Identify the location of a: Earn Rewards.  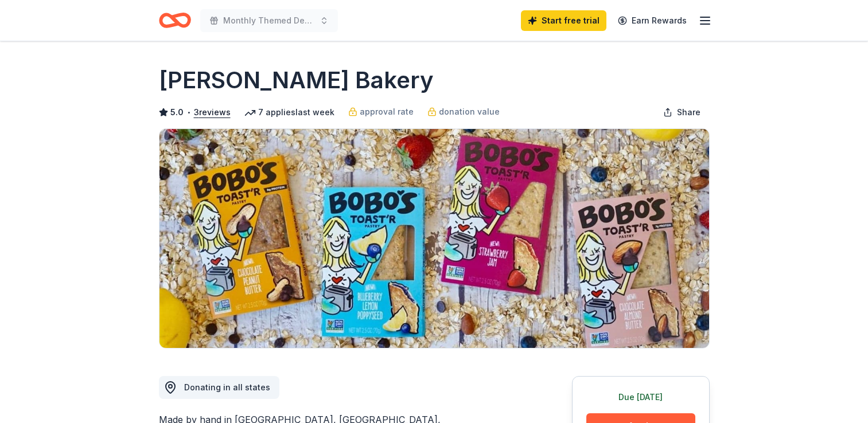
(652, 20).